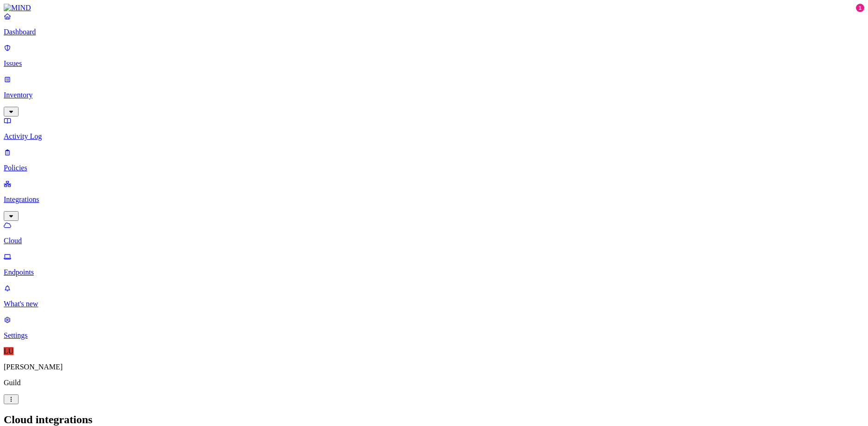  Describe the element at coordinates (434, 200) in the screenshot. I see `a: Integrations` at that location.